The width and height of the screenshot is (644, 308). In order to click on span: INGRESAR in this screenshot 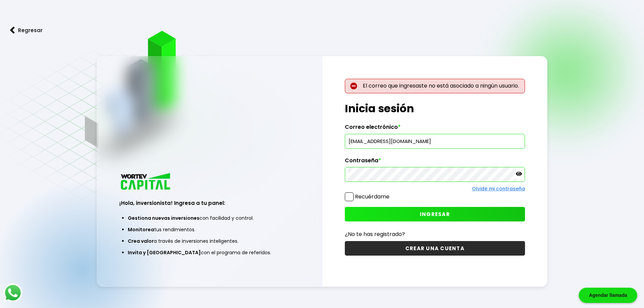, I will do `click(434, 214)`.